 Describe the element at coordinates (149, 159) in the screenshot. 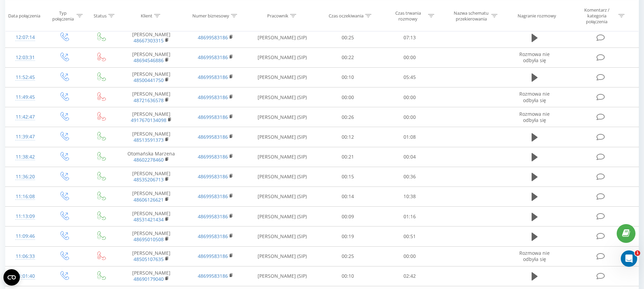

I see `a: 48602278460` at that location.